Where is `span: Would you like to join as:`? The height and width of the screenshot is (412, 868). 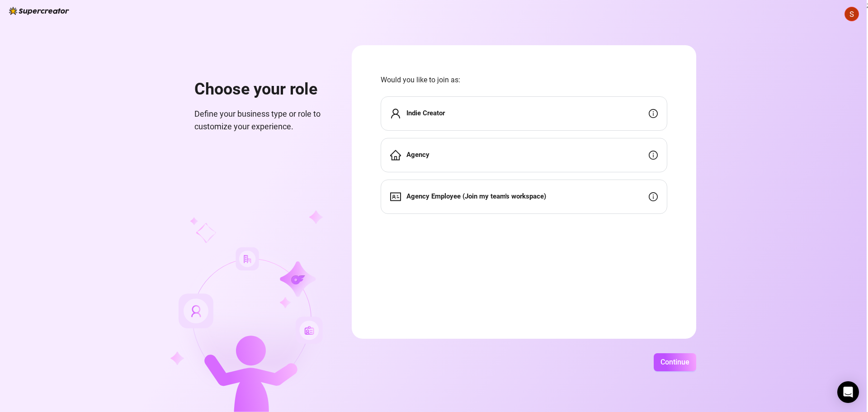
span: Would you like to join as: is located at coordinates (524, 79).